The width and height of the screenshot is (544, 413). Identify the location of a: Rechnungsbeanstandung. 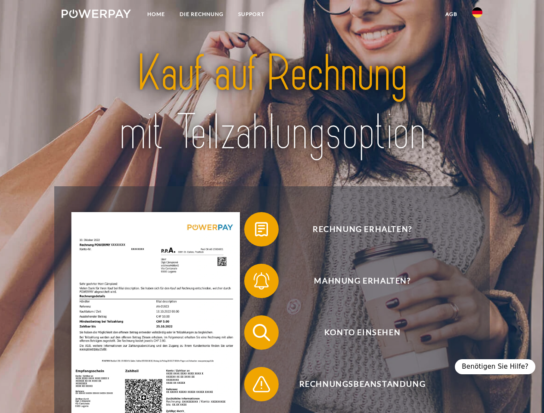
(356, 384).